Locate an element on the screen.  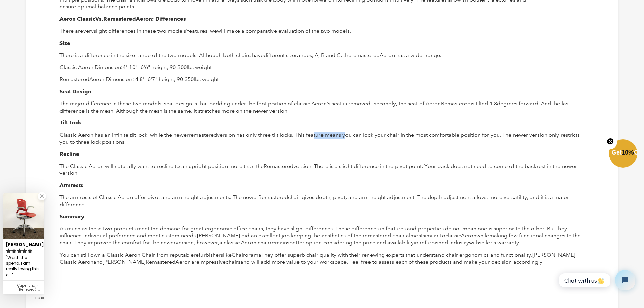
div: Caper chair (Renewed) | Red | Fully Adjustable is located at coordinates (29, 288).